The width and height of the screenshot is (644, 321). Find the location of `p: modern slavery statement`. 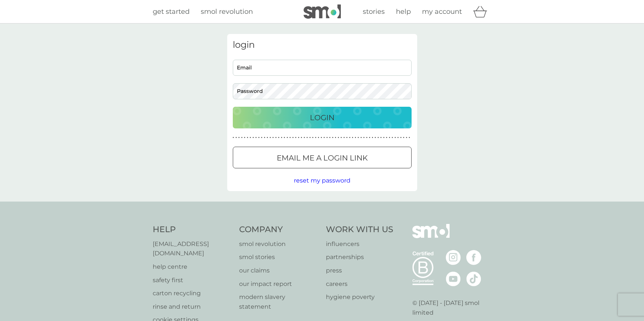

p: modern slavery statement is located at coordinates (279, 302).